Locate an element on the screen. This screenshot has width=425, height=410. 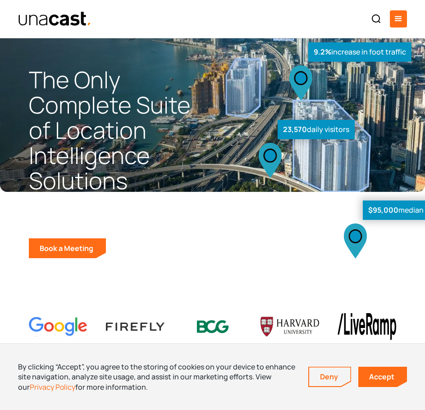
a: Privacy Policy is located at coordinates (52, 387).